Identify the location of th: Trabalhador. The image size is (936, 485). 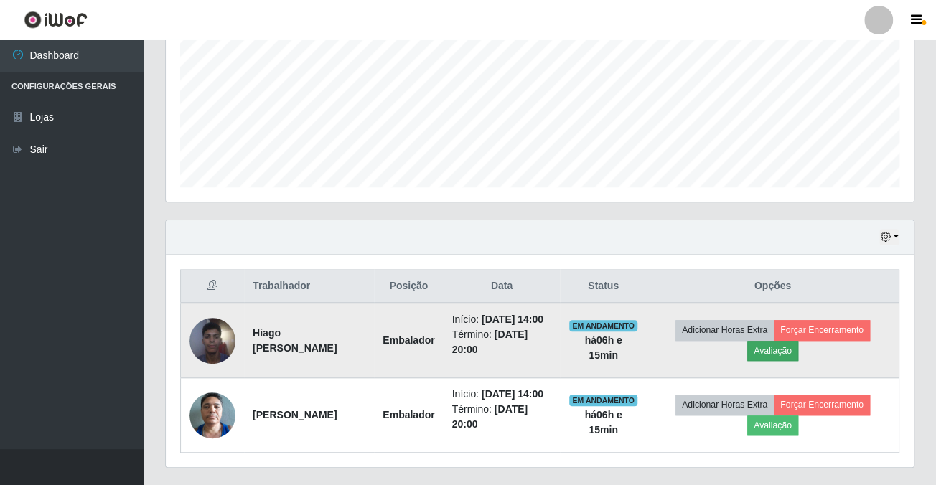
(309, 286).